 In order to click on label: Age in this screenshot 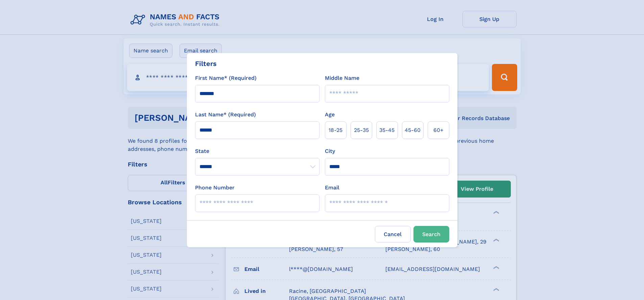, I will do `click(330, 115)`.